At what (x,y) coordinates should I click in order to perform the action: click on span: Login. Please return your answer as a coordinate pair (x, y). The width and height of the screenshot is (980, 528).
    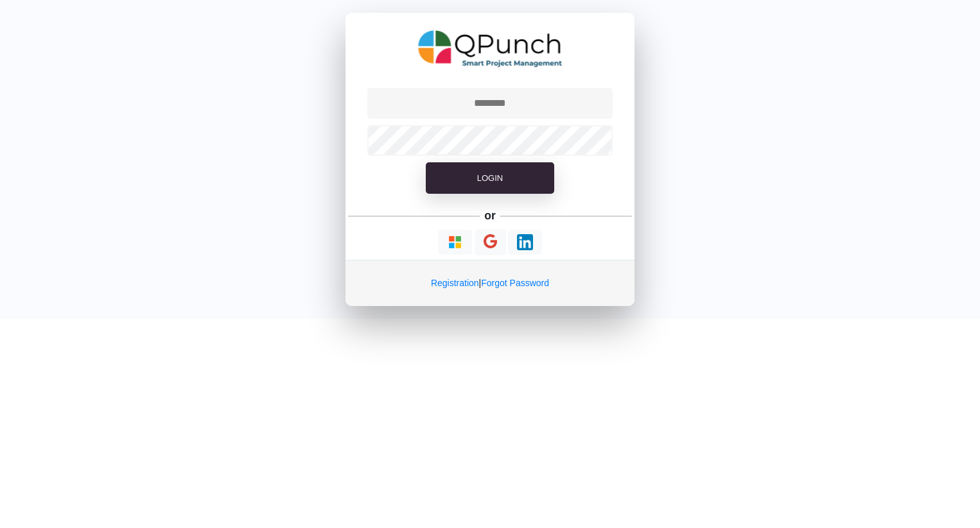
    Looking at the image, I should click on (490, 177).